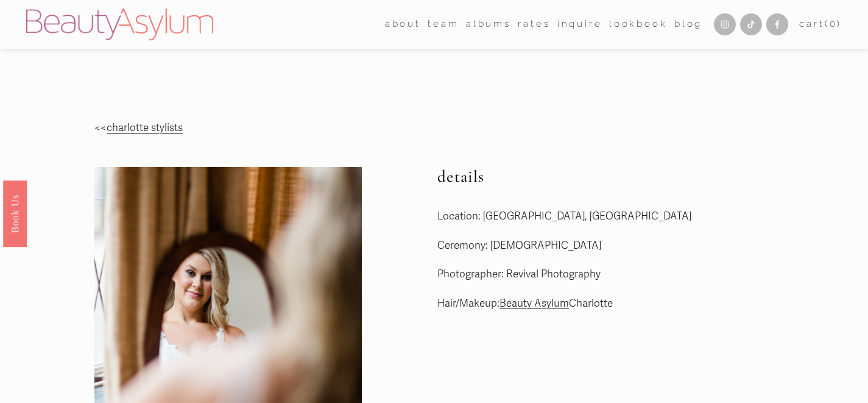 The image size is (868, 403). Describe the element at coordinates (403, 24) in the screenshot. I see `span: about` at that location.